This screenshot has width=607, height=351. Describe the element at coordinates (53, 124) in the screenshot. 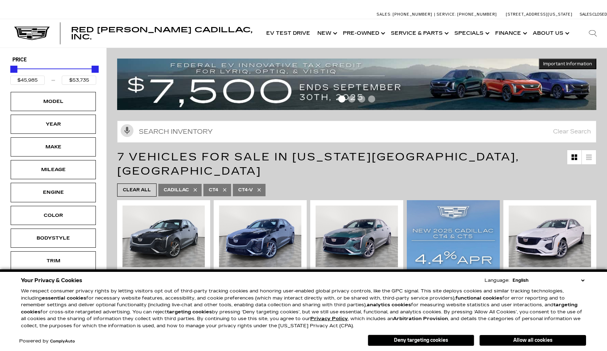

I see `div: YearYear` at that location.